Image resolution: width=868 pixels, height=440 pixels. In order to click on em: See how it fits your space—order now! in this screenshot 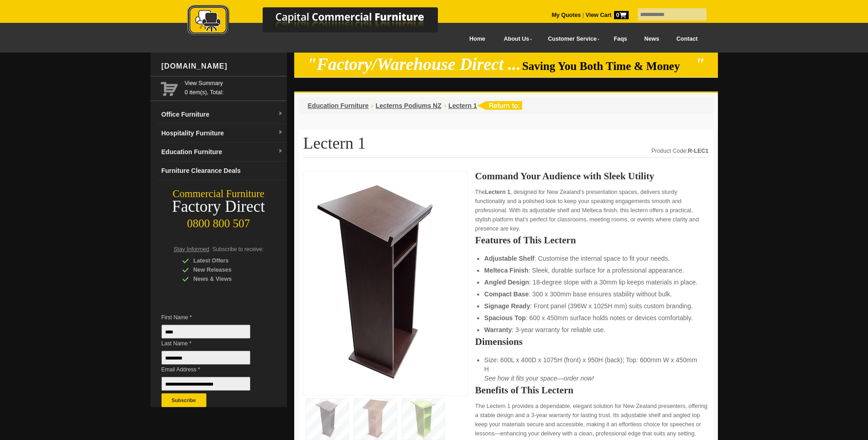, I will do `click(539, 378)`.